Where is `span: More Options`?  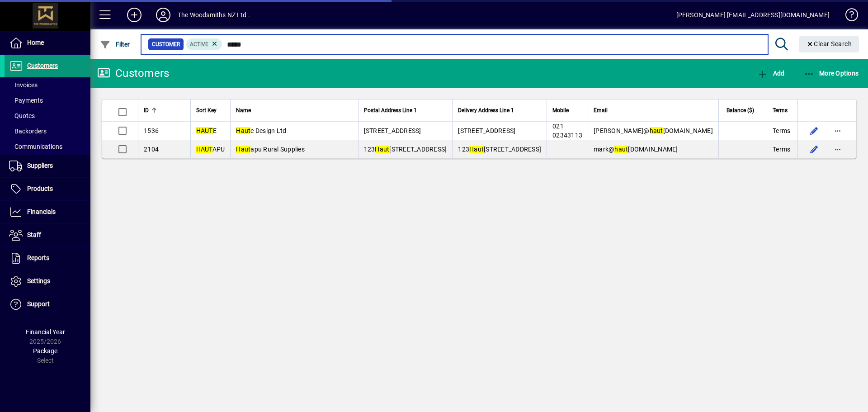 span: More Options is located at coordinates (832, 73).